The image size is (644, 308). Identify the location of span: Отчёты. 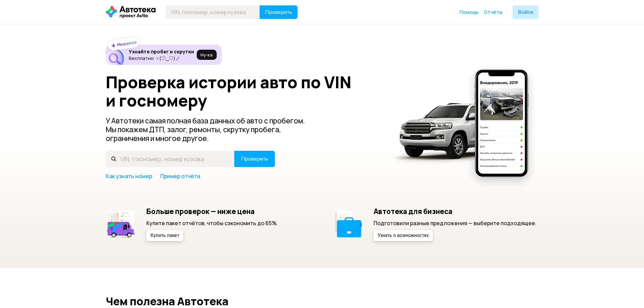
(493, 12).